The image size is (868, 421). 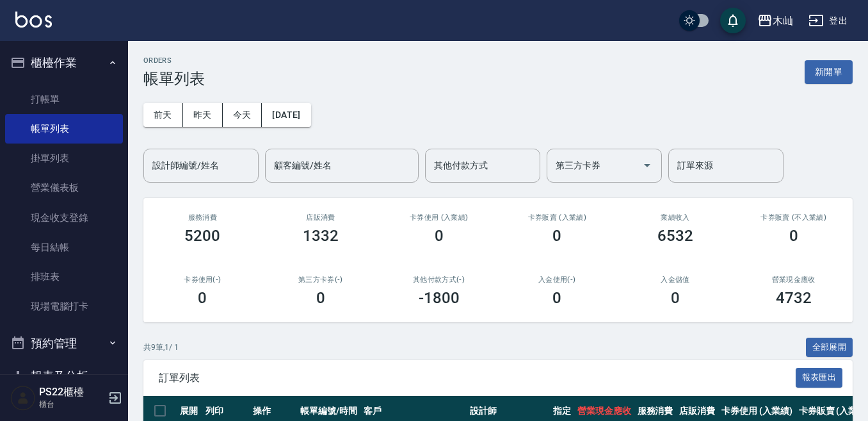 What do you see at coordinates (775, 21) in the screenshot?
I see `button: 木屾` at bounding box center [775, 21].